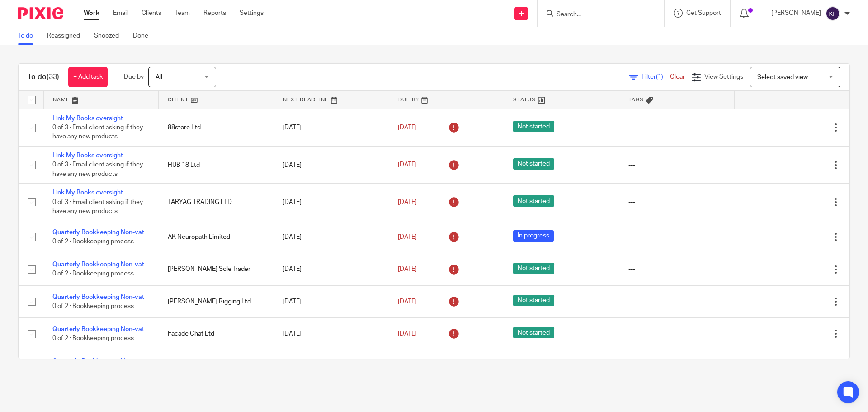 The image size is (868, 412). I want to click on a: Email, so click(120, 13).